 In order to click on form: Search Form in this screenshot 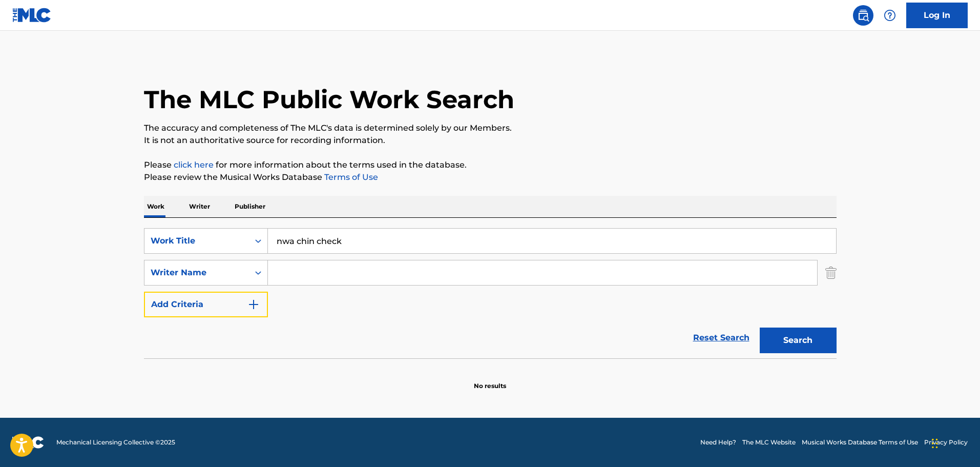, I will do `click(490, 293)`.